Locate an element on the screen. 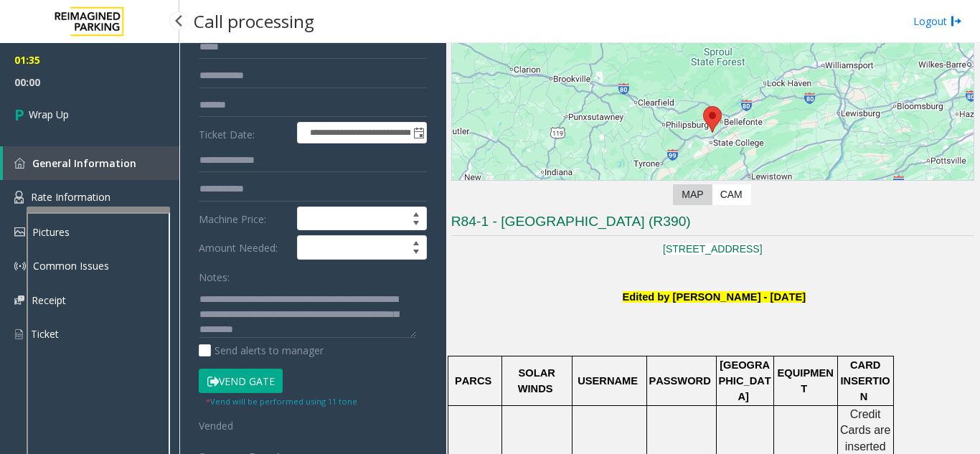 The image size is (980, 454). span: Rate Information is located at coordinates (70, 196).